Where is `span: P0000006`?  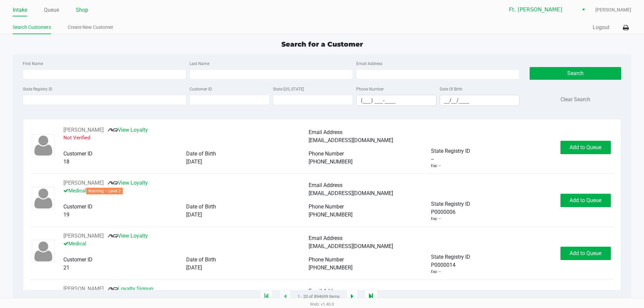
span: P0000006 is located at coordinates (442, 212).